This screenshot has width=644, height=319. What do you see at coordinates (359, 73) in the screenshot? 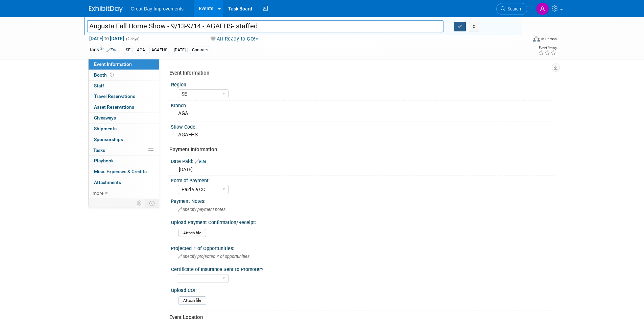
I see `div: Event Information` at bounding box center [359, 73].